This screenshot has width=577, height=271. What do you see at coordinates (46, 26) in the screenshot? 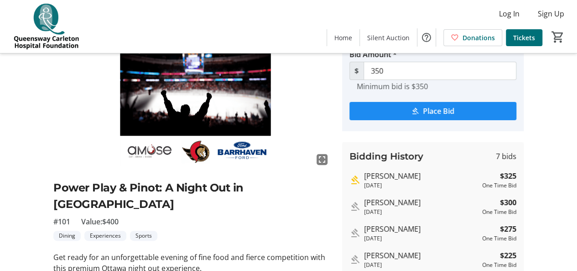
I see `img: QCH Foundation's Logo` at bounding box center [46, 26].